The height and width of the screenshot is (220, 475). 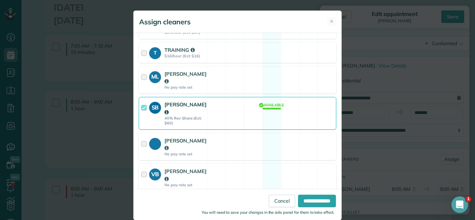 I want to click on strong: TRAINING, so click(x=179, y=50).